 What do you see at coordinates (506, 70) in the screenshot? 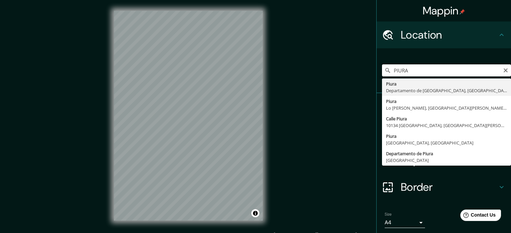
I see `button: Clear` at bounding box center [506, 70].